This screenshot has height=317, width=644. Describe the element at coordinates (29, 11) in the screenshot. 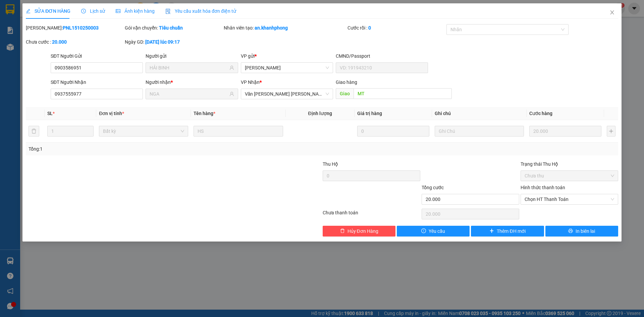

I see `span: edit` at that location.